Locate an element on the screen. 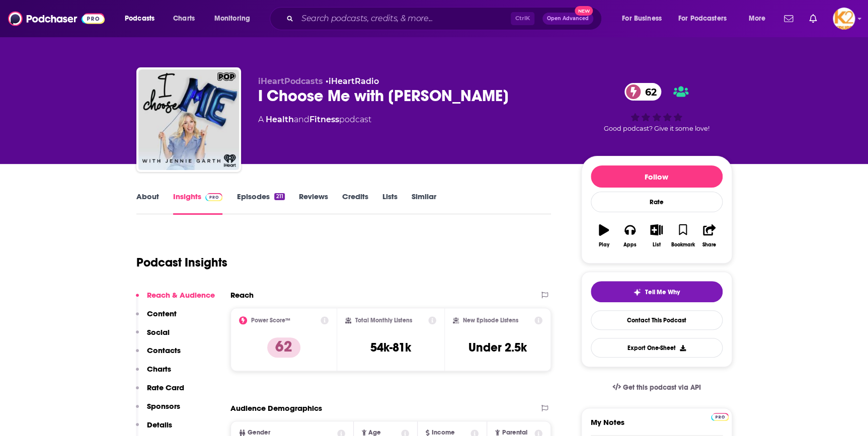 The width and height of the screenshot is (868, 436). button: List is located at coordinates (656, 236).